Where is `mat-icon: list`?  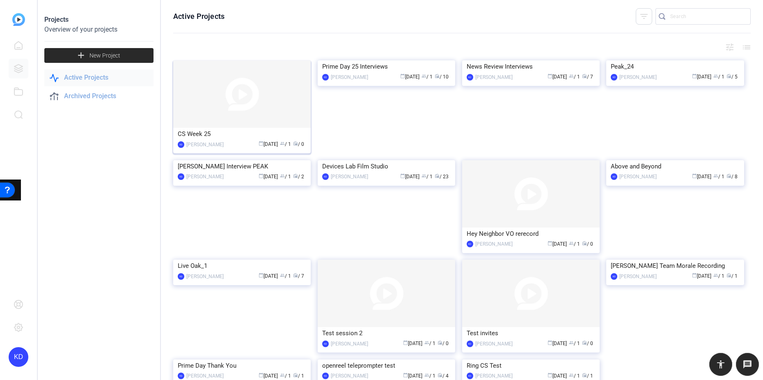 mat-icon: list is located at coordinates (746, 47).